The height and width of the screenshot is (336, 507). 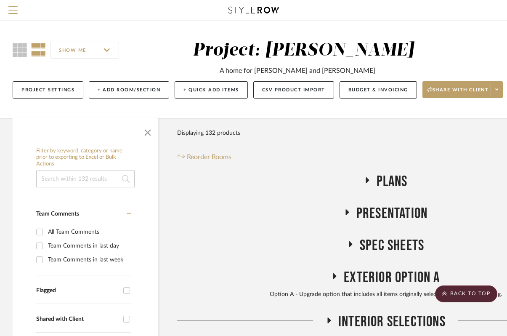 I want to click on div: Shared with Client, so click(x=77, y=319).